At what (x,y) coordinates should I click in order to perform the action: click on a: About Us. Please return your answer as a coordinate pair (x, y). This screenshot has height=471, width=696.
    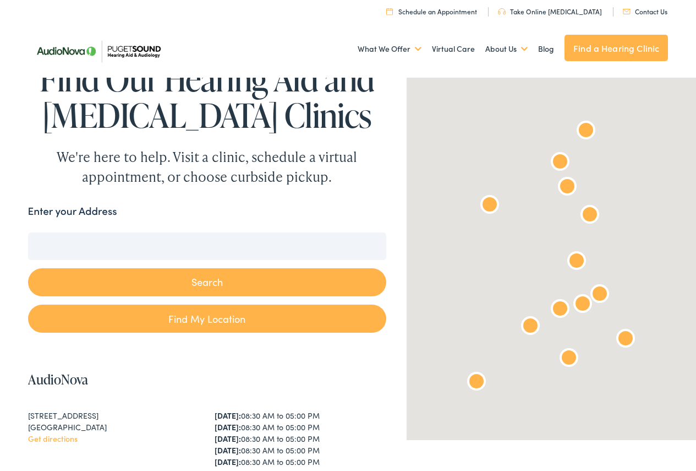
    Looking at the image, I should click on (506, 49).